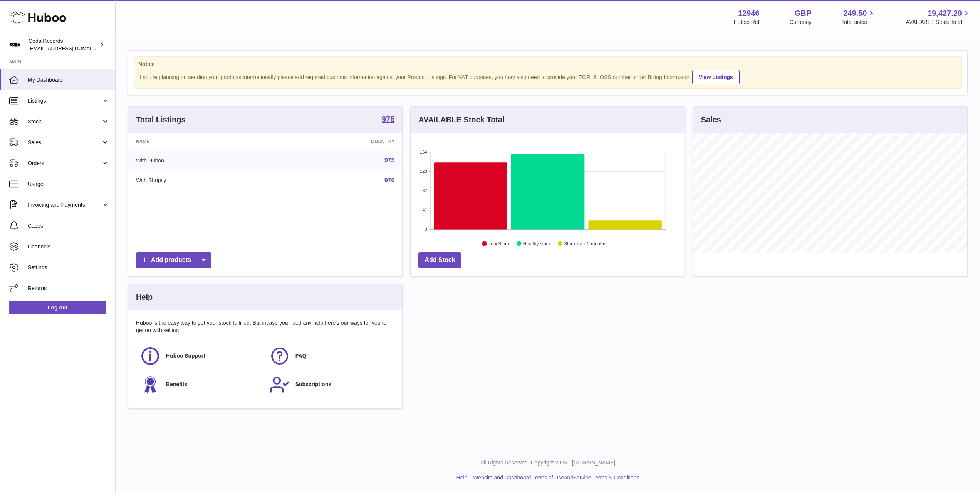 The width and height of the screenshot is (980, 493). What do you see at coordinates (425, 191) in the screenshot?
I see `text: 82` at bounding box center [425, 191].